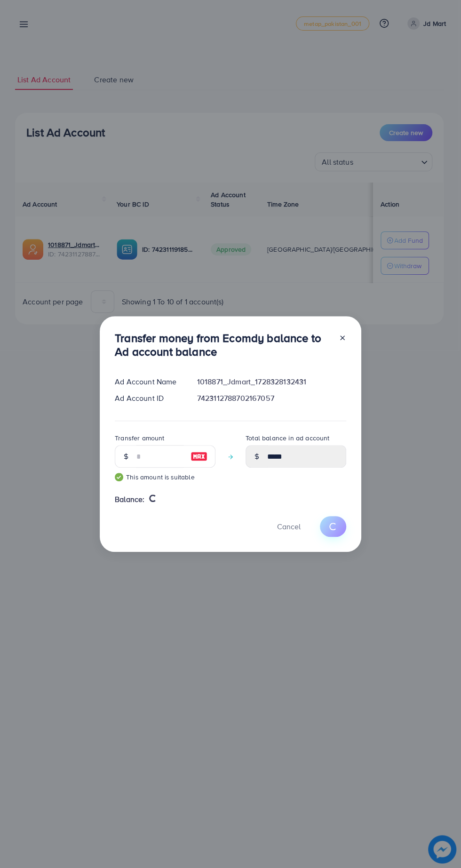 Image resolution: width=461 pixels, height=868 pixels. Describe the element at coordinates (148, 398) in the screenshot. I see `div: Ad Account ID` at that location.